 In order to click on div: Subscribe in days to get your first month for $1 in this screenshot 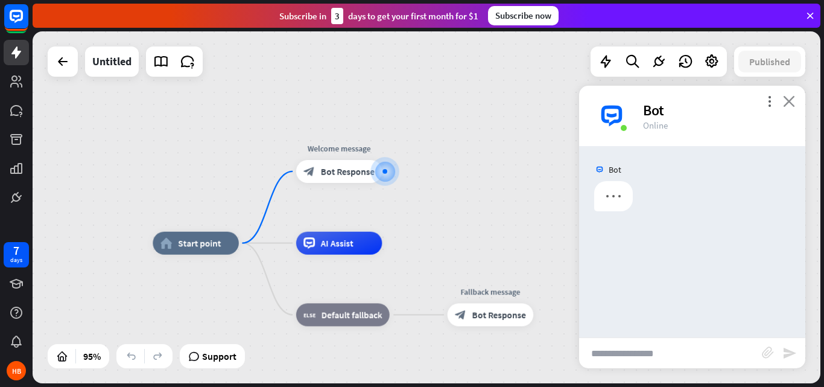, I will do `click(379, 16)`.